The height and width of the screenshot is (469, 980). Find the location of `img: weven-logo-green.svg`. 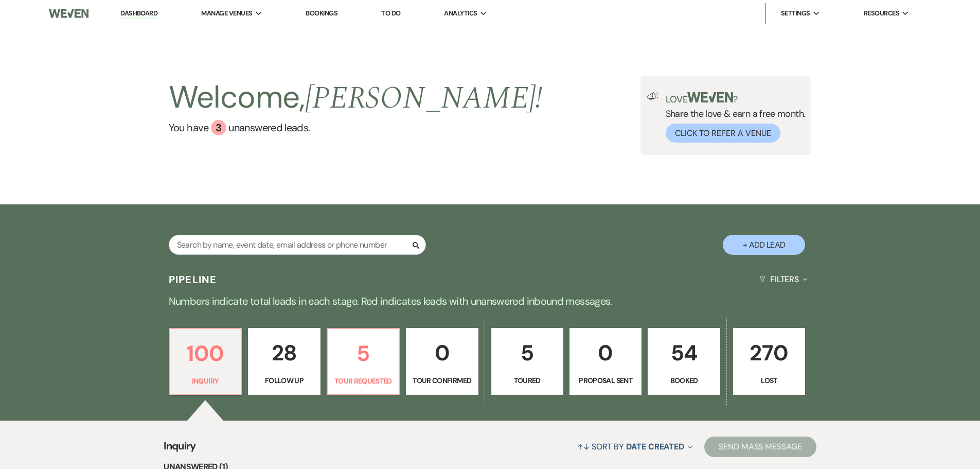

img: weven-logo-green.svg is located at coordinates (710, 97).